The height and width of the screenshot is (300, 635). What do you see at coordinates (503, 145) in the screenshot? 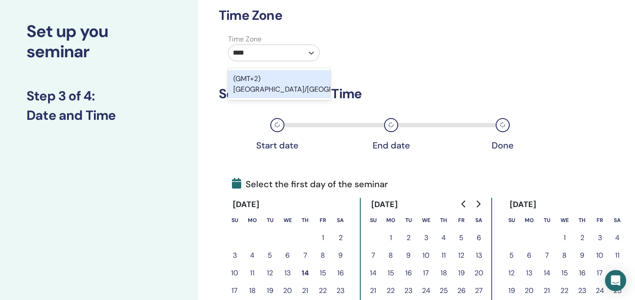
I see `div: Done` at bounding box center [503, 145].